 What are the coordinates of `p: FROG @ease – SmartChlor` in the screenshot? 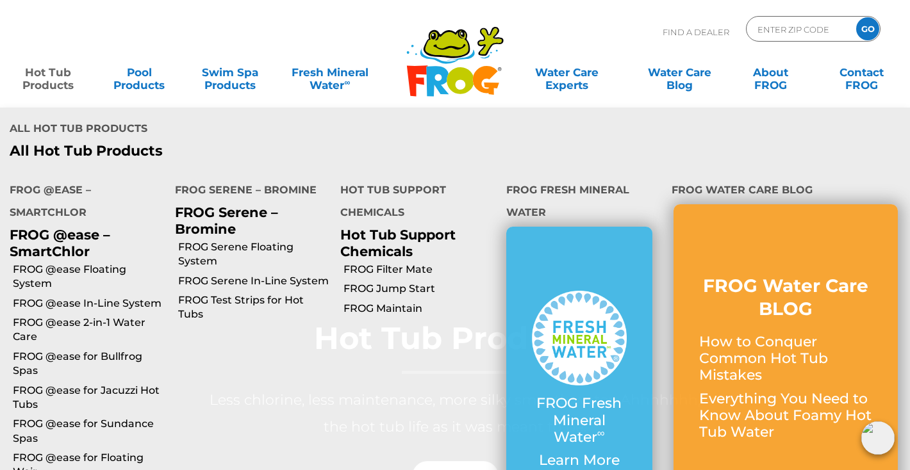 It's located at (83, 243).